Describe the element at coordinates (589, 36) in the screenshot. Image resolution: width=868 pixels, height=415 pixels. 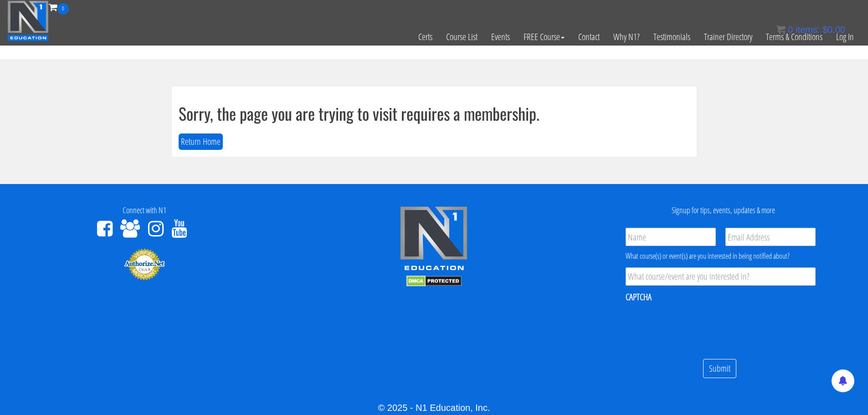
I see `a: Contact` at that location.